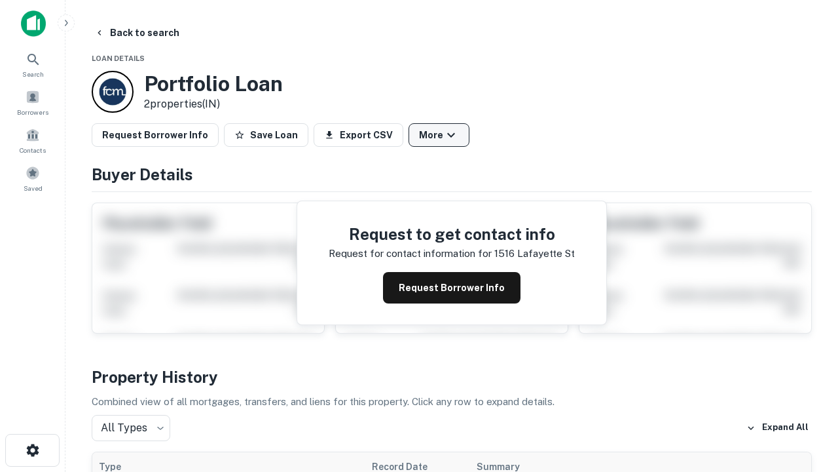 The width and height of the screenshot is (838, 472). What do you see at coordinates (33, 24) in the screenshot?
I see `img: capitalize-icon.png` at bounding box center [33, 24].